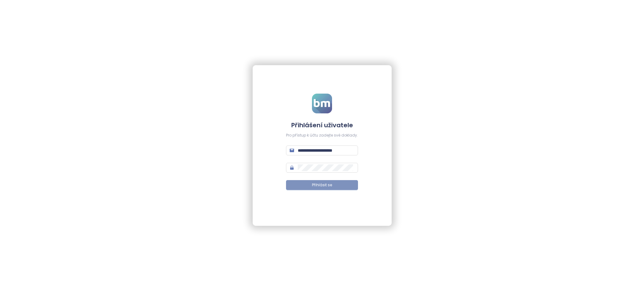 The height and width of the screenshot is (291, 644). I want to click on font: Přihlášení uživatele, so click(322, 125).